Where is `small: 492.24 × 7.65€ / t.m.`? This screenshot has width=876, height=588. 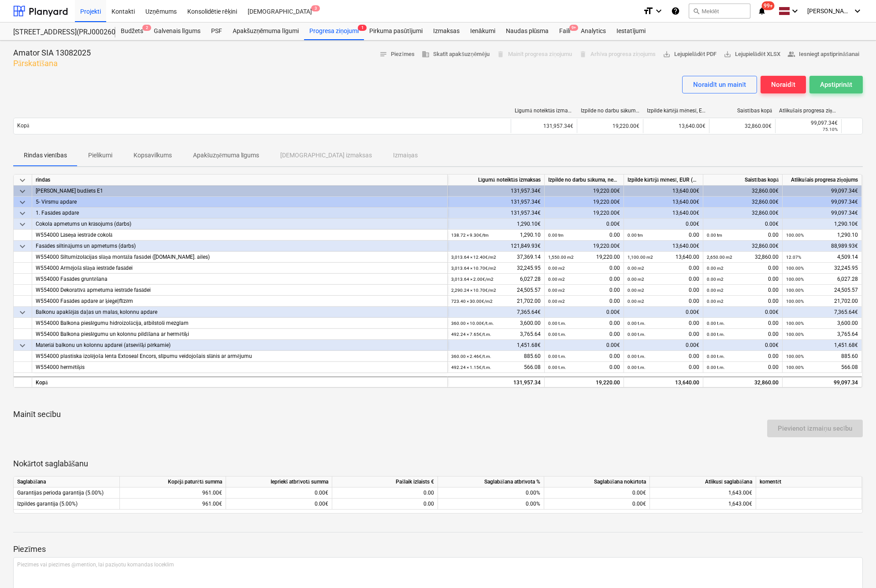
small: 492.24 × 7.65€ / t.m. is located at coordinates (471, 335).